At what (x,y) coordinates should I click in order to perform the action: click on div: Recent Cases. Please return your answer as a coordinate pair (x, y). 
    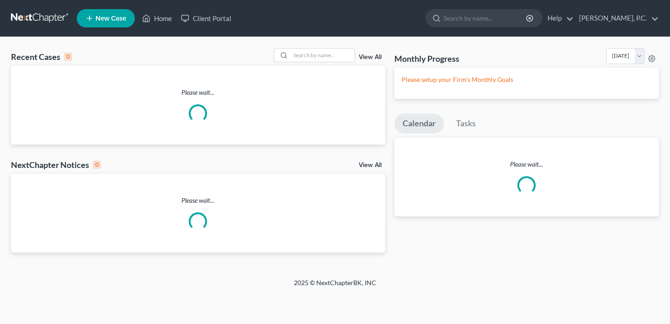
    Looking at the image, I should click on (42, 57).